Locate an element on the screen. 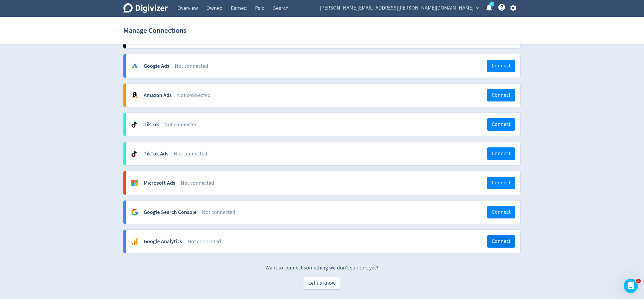 Image resolution: width=644 pixels, height=299 pixels. a: TikTokNot connectedConnect is located at coordinates (323, 125).